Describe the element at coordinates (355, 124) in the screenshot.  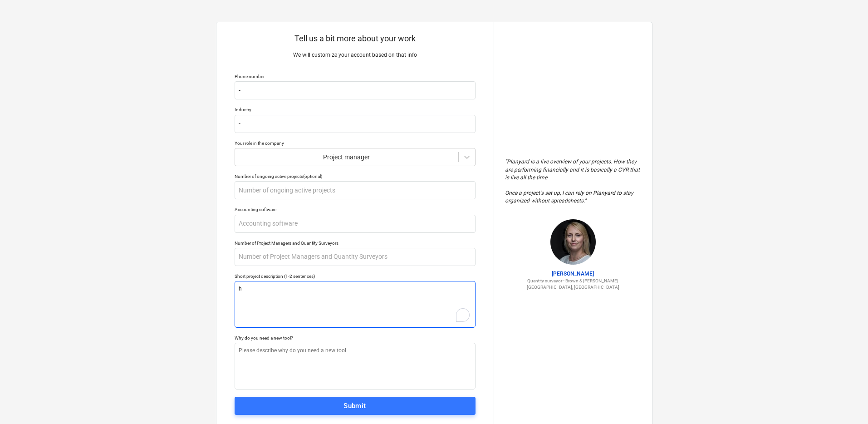
I see `input: Industry` at that location.